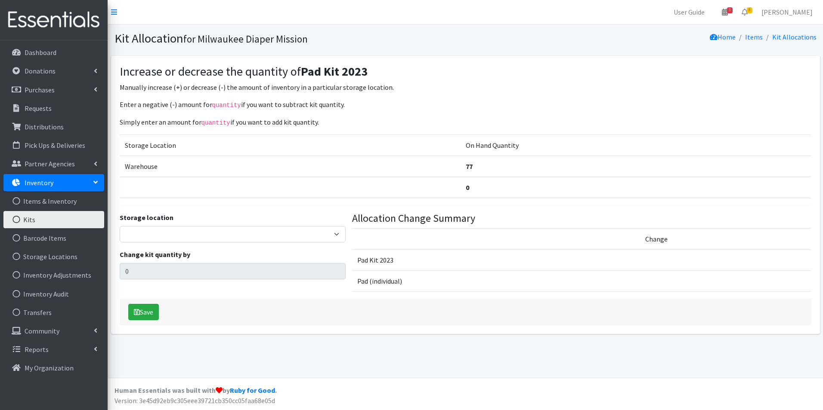 This screenshot has height=410, width=823. I want to click on a: Reports, so click(54, 350).